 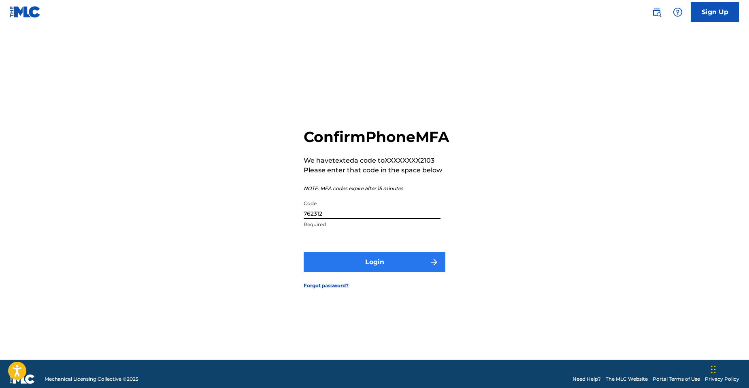 I want to click on a: Portal Terms of Use, so click(x=676, y=380).